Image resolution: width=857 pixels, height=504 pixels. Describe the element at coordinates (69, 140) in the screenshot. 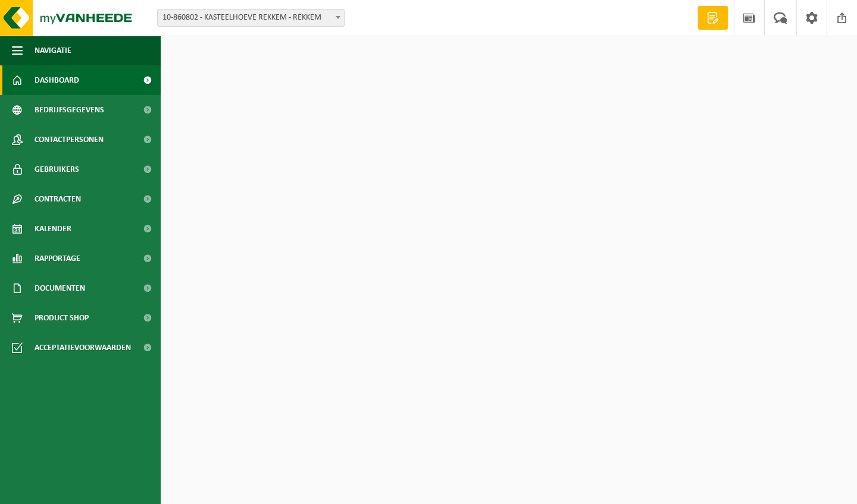

I see `span: Contactpersonen` at that location.